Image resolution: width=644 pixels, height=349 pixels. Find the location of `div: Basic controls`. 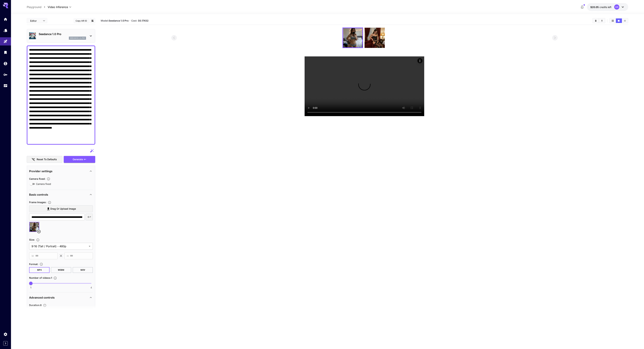

div: Basic controls is located at coordinates (61, 195).